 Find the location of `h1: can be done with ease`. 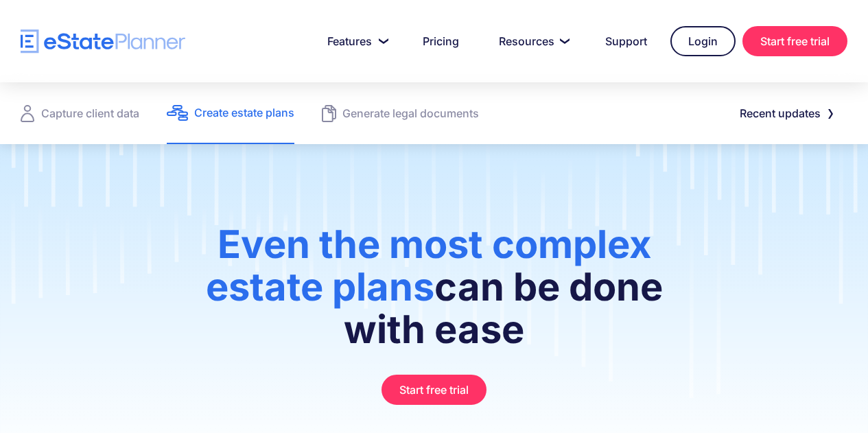

h1: can be done with ease is located at coordinates (434, 294).